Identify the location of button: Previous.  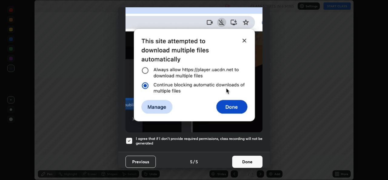
(141, 162).